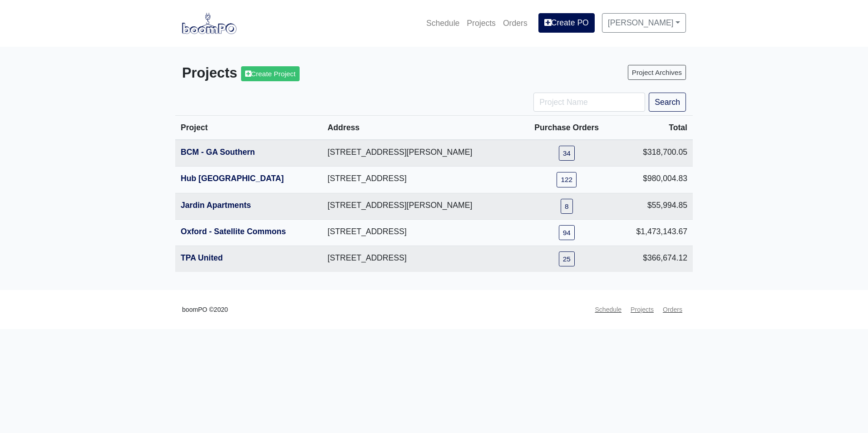 The height and width of the screenshot is (433, 868). What do you see at coordinates (653, 258) in the screenshot?
I see `td: $366,674.12` at bounding box center [653, 258].